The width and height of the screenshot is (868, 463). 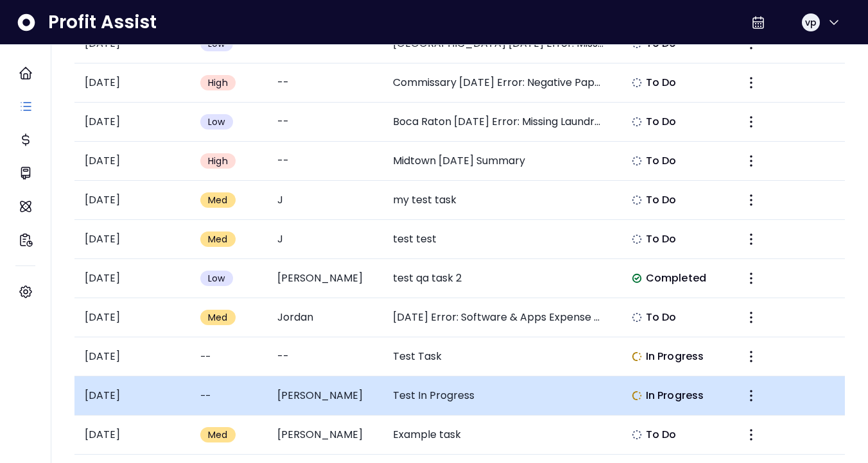 What do you see at coordinates (325, 317) in the screenshot?
I see `td: Jordan` at bounding box center [325, 317].